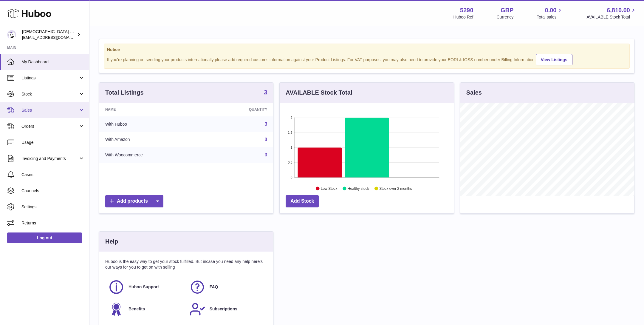  What do you see at coordinates (290, 162) in the screenshot?
I see `text: 0.5` at bounding box center [290, 162].